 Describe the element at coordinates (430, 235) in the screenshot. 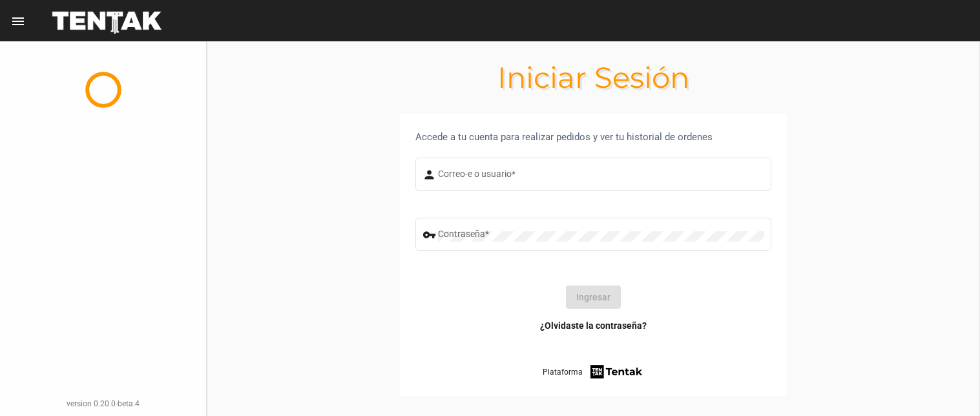

I see `mat-icon: vpn_key` at that location.